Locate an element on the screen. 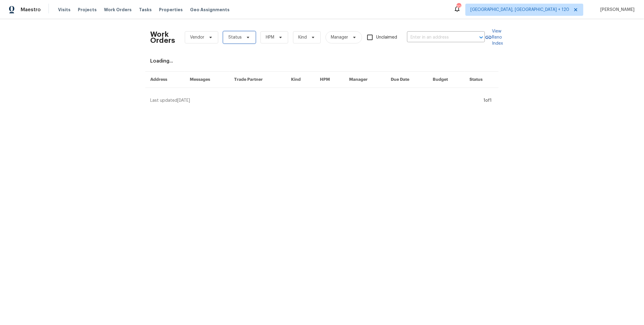  th: Due Date is located at coordinates (407, 80).